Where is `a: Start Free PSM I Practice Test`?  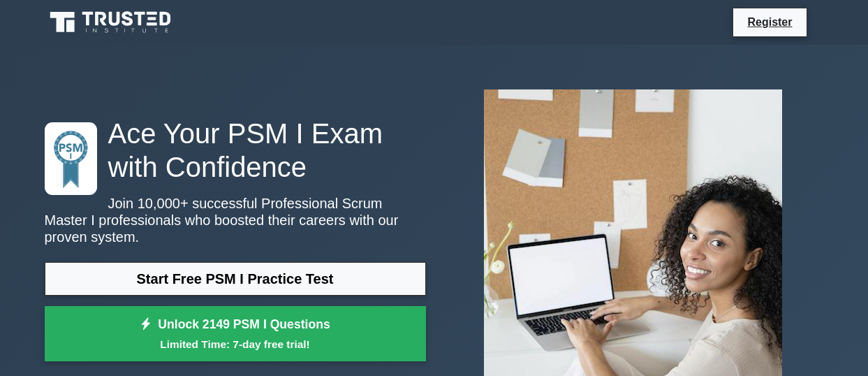 a: Start Free PSM I Practice Test is located at coordinates (236, 279).